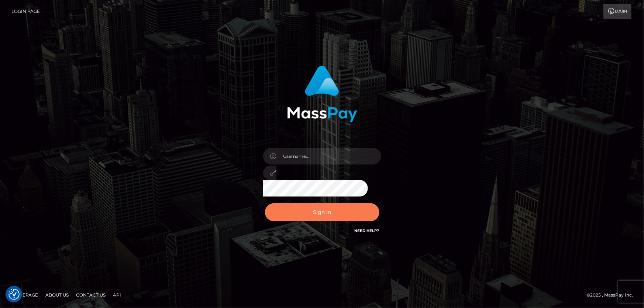 The image size is (644, 308). What do you see at coordinates (618, 12) in the screenshot?
I see `a: Login` at bounding box center [618, 12].